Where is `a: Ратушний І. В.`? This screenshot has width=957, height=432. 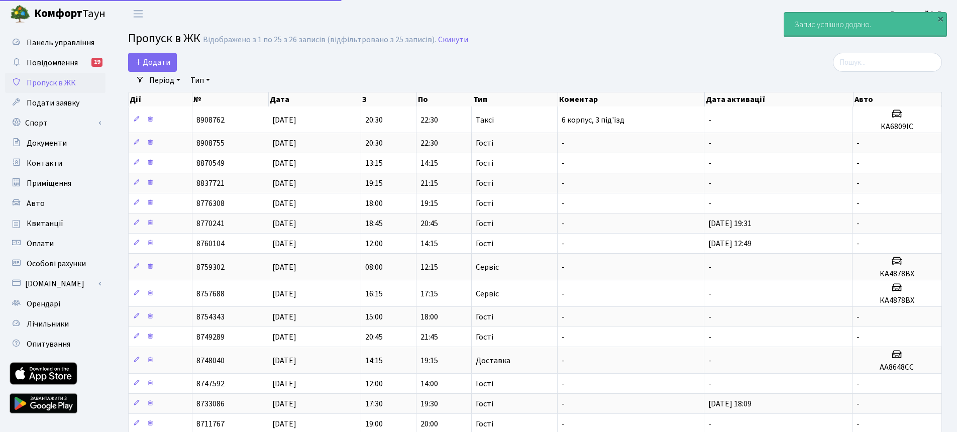
a: Ратушний І. В. is located at coordinates (918, 14).